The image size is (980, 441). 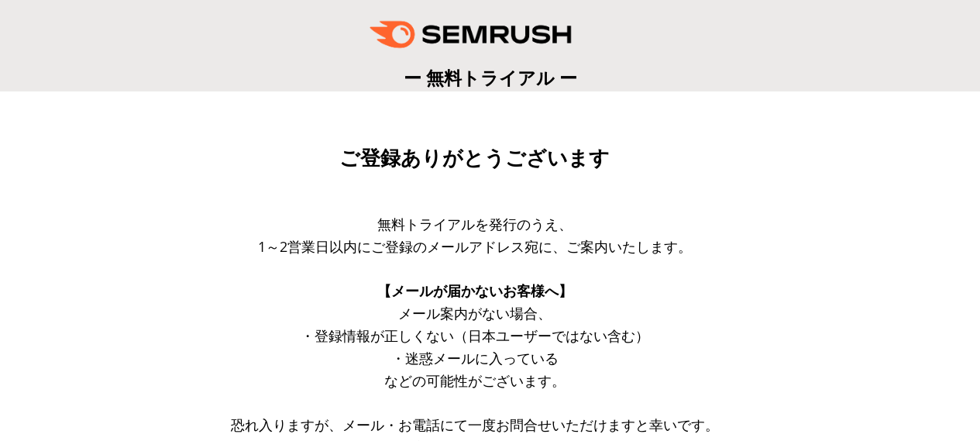 I want to click on span: 1～2営業日以内にご登録のメールアドレス宛に、ご案内いたします。, so click(x=475, y=246).